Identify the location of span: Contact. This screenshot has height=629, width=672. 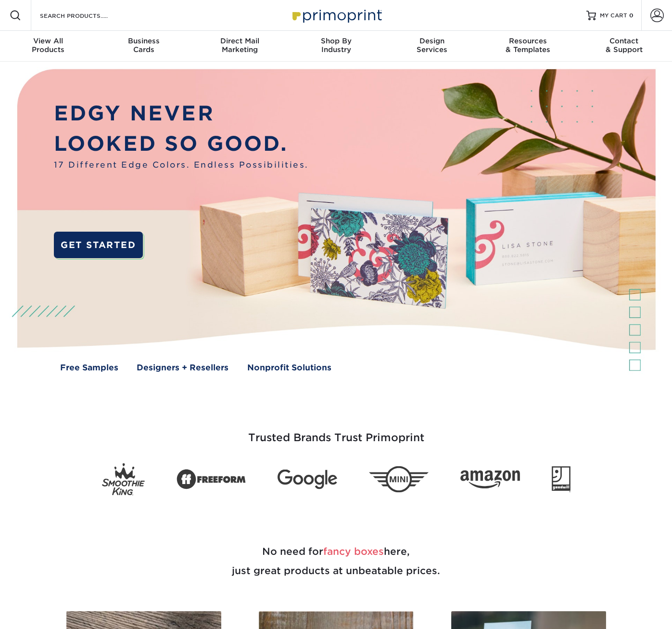
(624, 41).